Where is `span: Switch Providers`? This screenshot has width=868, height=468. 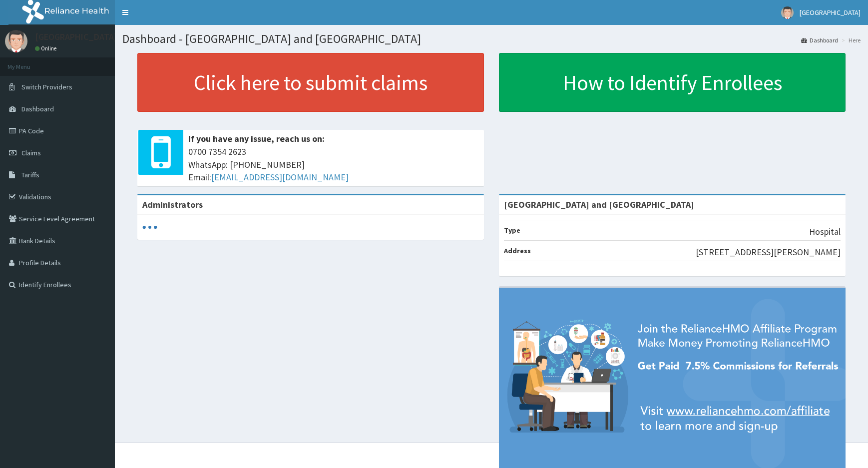 span: Switch Providers is located at coordinates (47, 87).